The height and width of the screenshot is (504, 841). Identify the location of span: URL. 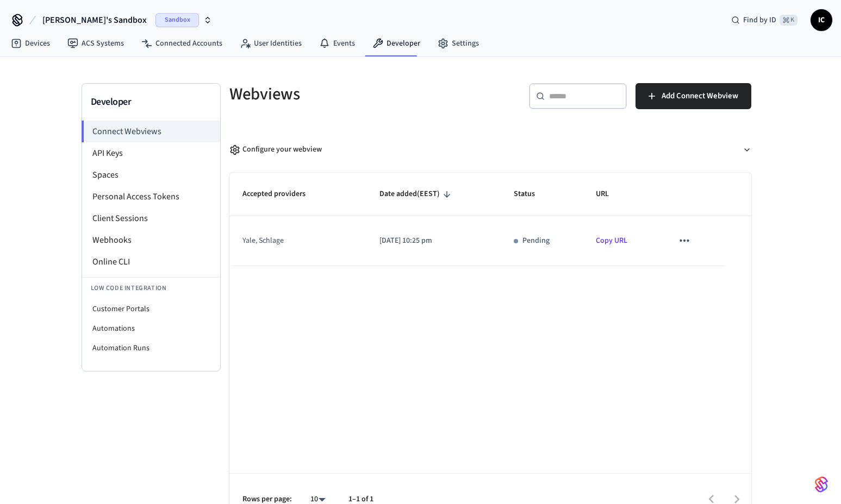
(610, 194).